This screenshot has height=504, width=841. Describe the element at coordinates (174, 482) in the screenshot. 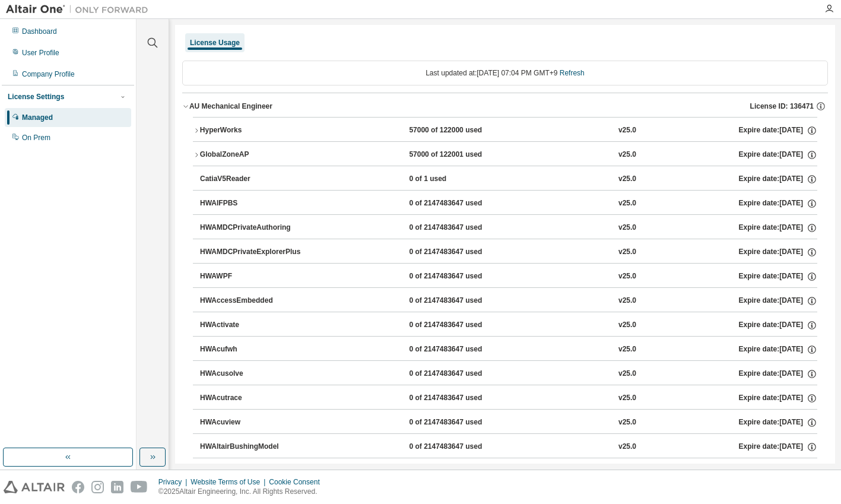

I see `div: Privacy` at that location.